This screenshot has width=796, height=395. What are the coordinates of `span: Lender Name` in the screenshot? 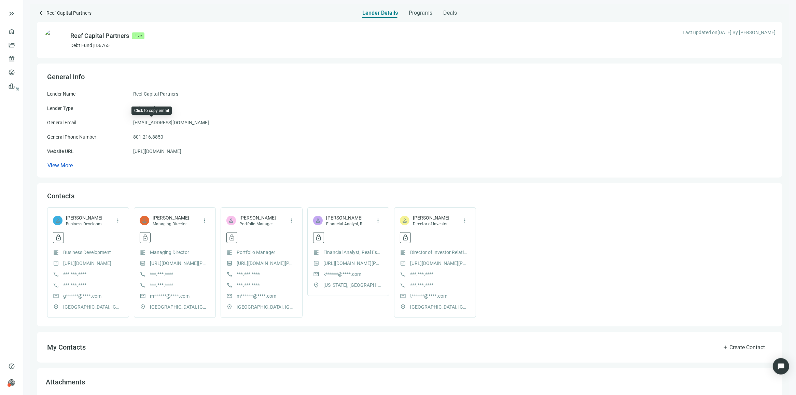 It's located at (61, 94).